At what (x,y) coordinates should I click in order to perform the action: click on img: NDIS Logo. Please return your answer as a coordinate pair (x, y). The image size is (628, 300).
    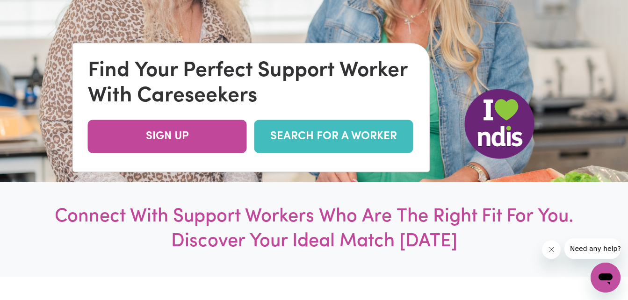
    Looking at the image, I should click on (500, 124).